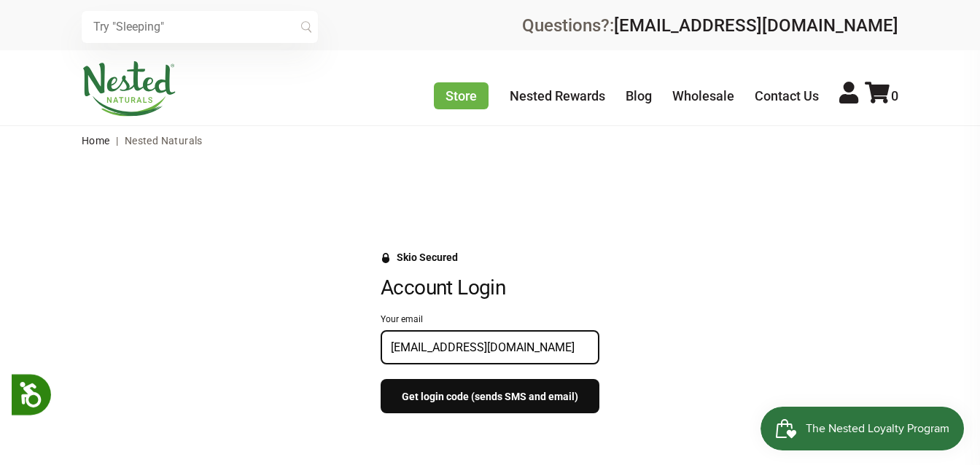 The width and height of the screenshot is (980, 465). Describe the element at coordinates (895, 95) in the screenshot. I see `span: 0` at that location.